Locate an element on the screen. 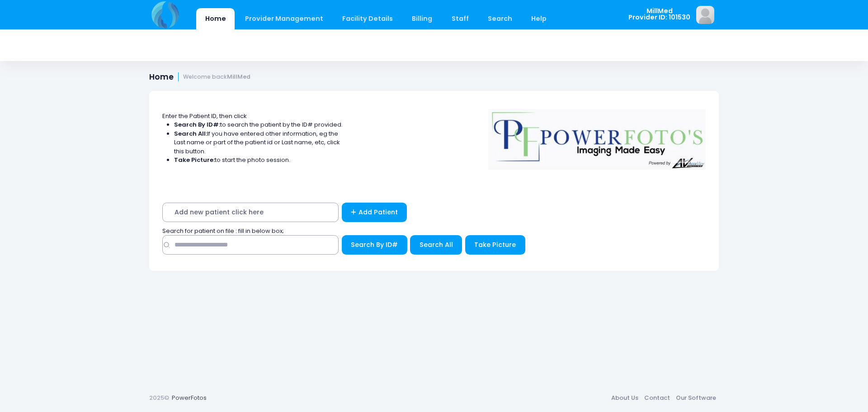 This screenshot has height=412, width=868. a: About Us is located at coordinates (624, 398).